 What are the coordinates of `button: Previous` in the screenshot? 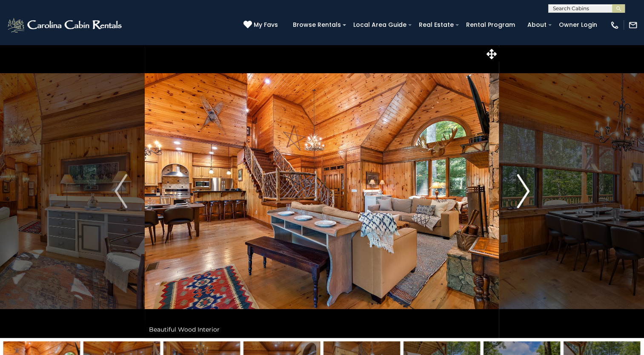 It's located at (121, 191).